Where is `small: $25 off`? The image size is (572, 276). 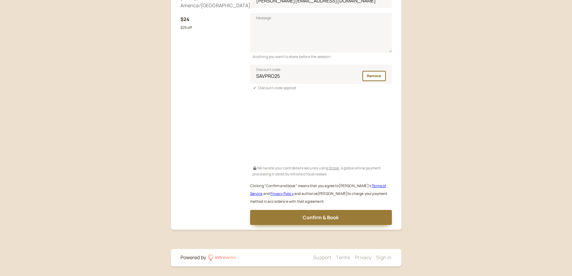 small: $25 off is located at coordinates (186, 27).